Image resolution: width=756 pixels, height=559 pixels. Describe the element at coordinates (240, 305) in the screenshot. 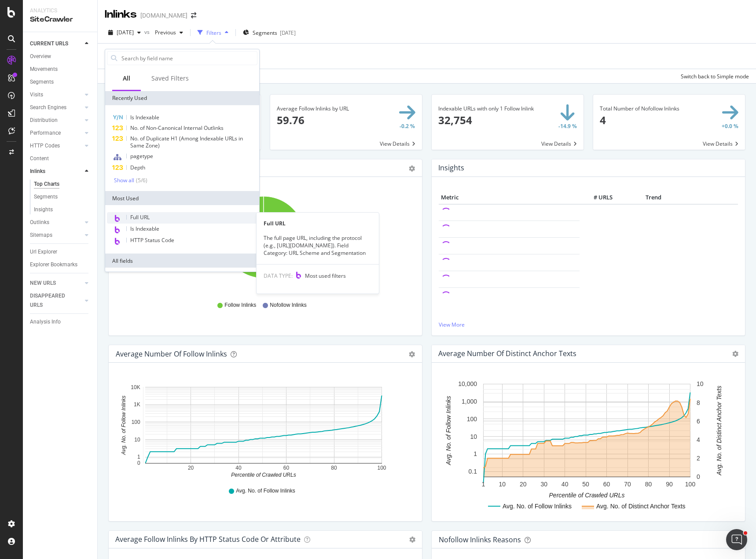

I see `span: Follow Inlinks` at that location.